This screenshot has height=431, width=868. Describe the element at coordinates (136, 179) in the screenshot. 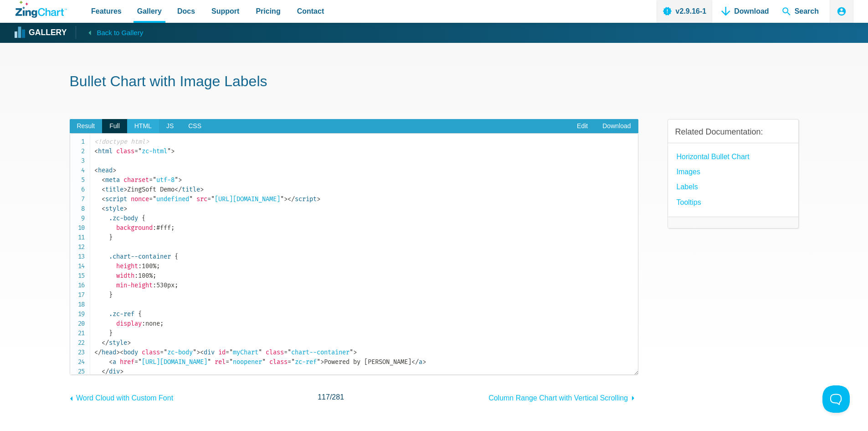

I see `span: charset` at that location.